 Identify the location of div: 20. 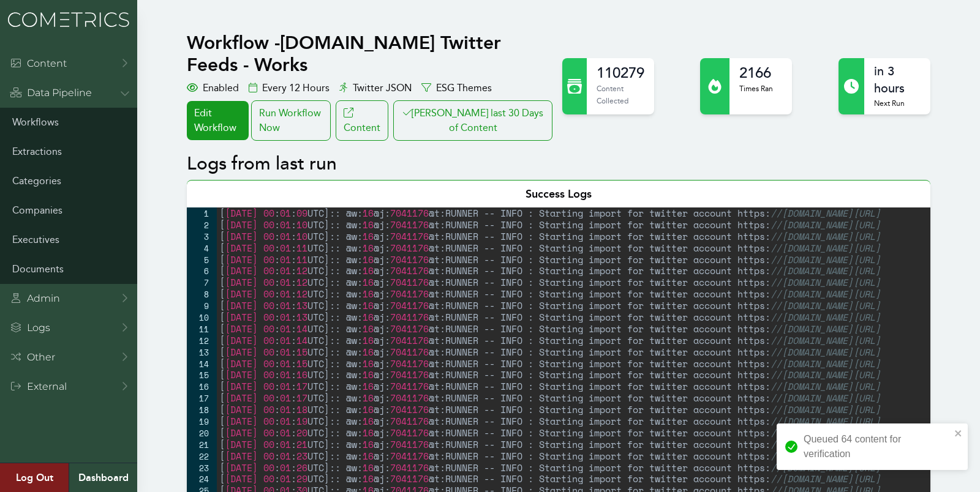
(201, 433).